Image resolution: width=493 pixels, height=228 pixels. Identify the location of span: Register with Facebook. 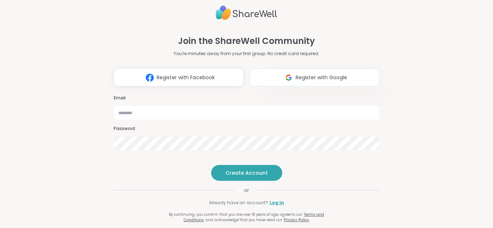
(186, 78).